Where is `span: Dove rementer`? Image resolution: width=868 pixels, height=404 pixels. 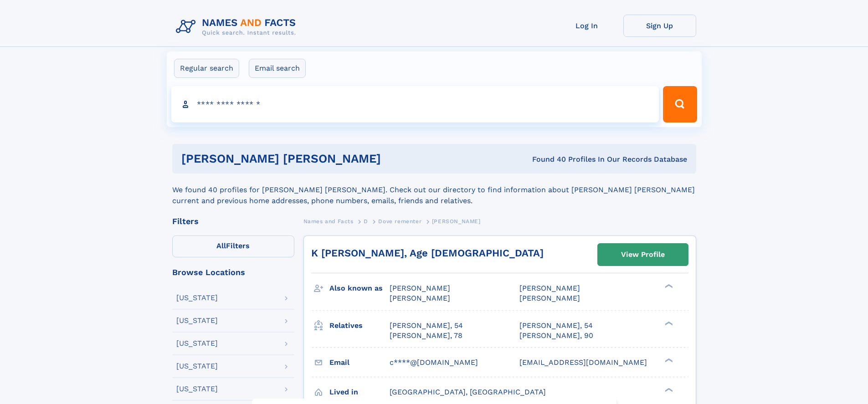
span: Dove rementer is located at coordinates (400, 222).